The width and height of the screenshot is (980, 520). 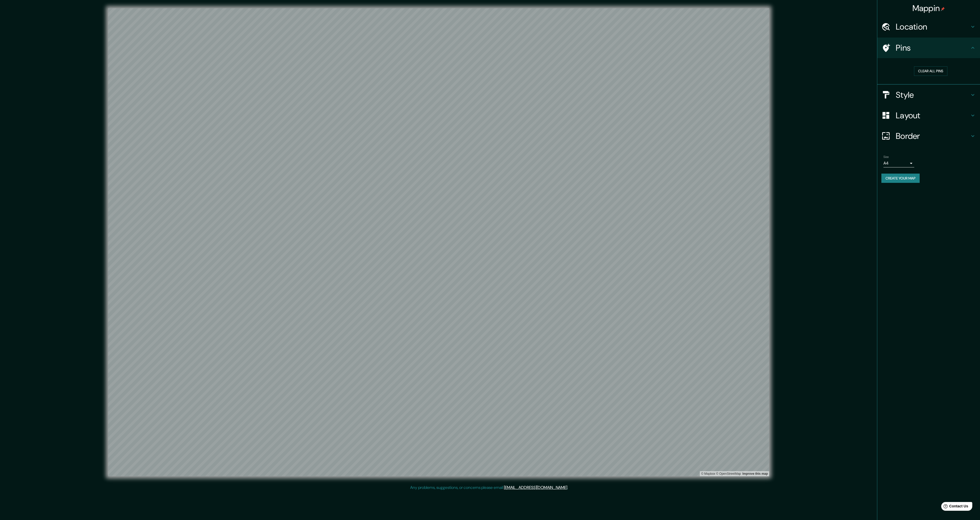 I want to click on h4: Location, so click(x=933, y=26).